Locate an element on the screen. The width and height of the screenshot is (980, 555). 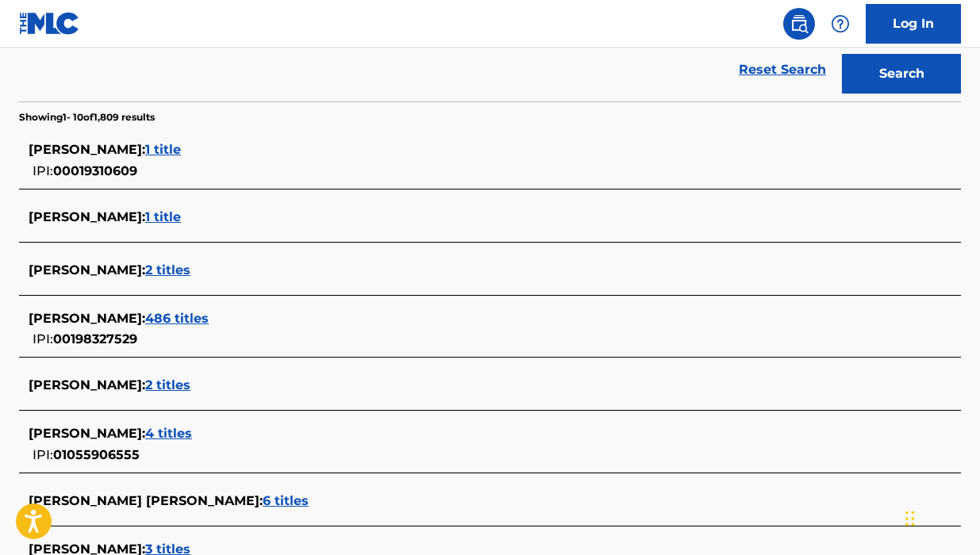
img: search is located at coordinates (799, 24).